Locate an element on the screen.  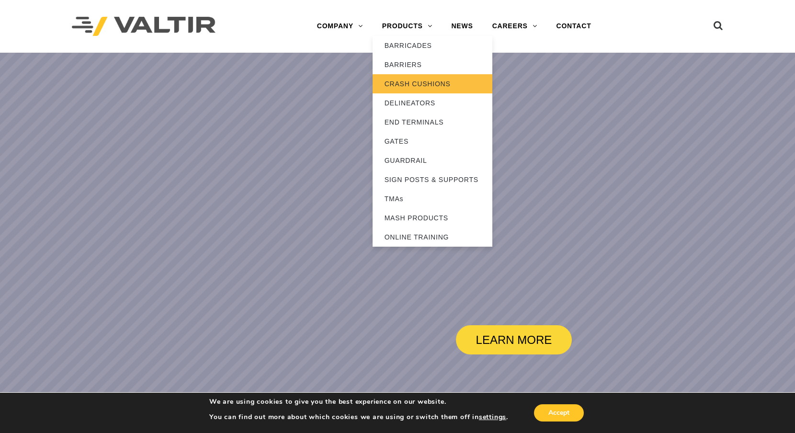
a: DELINEATORS is located at coordinates (433, 103).